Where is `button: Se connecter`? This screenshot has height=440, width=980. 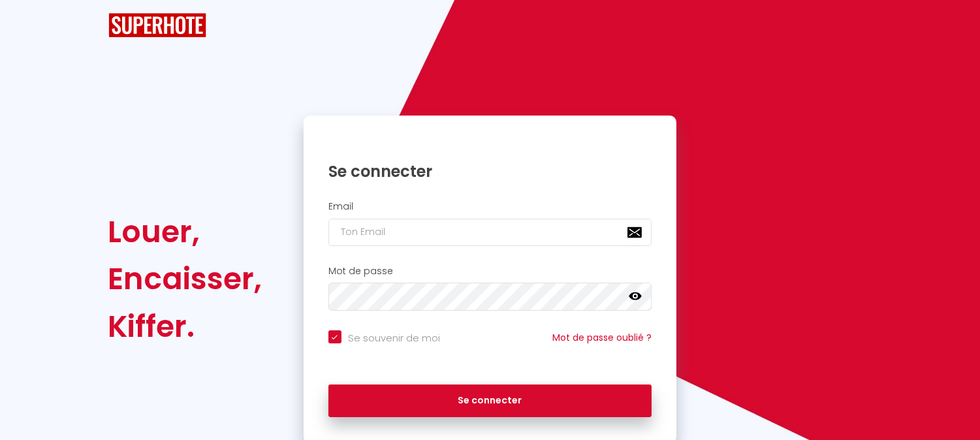
button: Se connecter is located at coordinates (490, 401).